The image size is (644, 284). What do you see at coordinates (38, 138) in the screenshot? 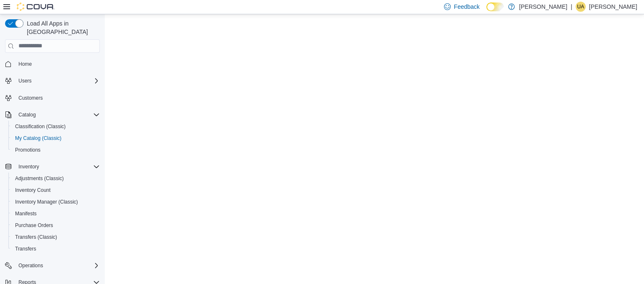
I see `a: My Catalog (Classic)` at bounding box center [38, 138].